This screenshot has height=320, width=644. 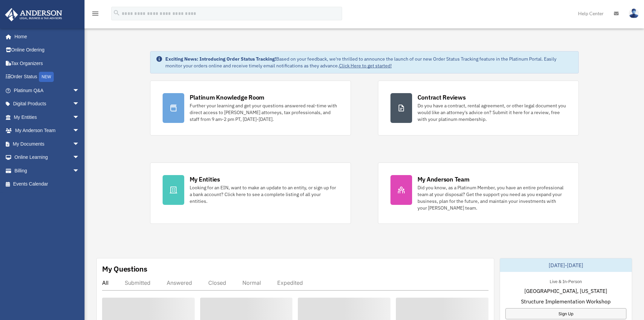 What do you see at coordinates (47, 117) in the screenshot?
I see `a: My Entitiesarrow_drop_down` at bounding box center [47, 117].